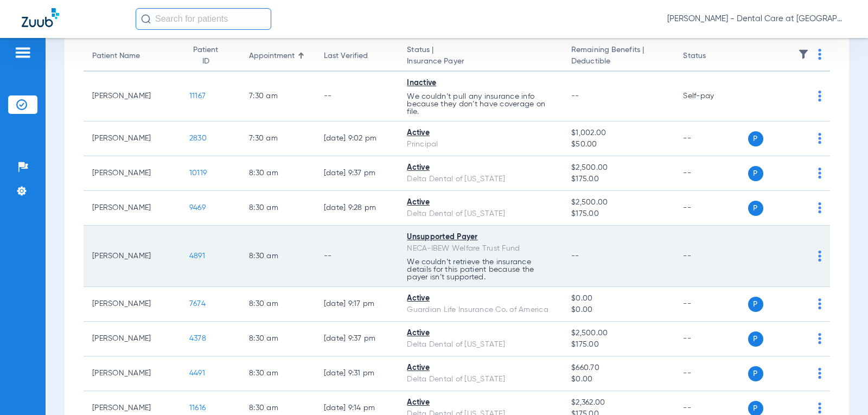 The height and width of the screenshot is (415, 868). Describe the element at coordinates (23, 52) in the screenshot. I see `img: hamburger-icon` at that location.